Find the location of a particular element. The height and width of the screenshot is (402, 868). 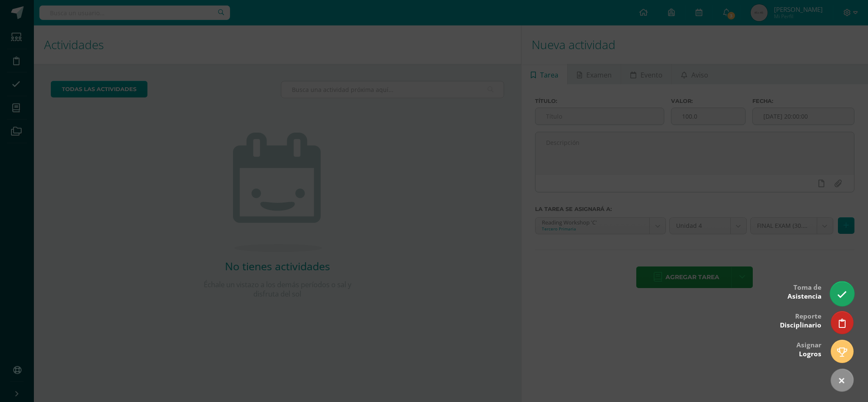

div: Reporte is located at coordinates (801, 320).